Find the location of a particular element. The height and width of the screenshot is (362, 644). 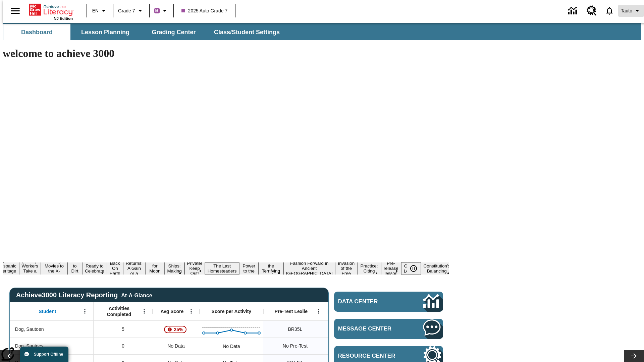

button: Lesson Planning is located at coordinates (105, 32).